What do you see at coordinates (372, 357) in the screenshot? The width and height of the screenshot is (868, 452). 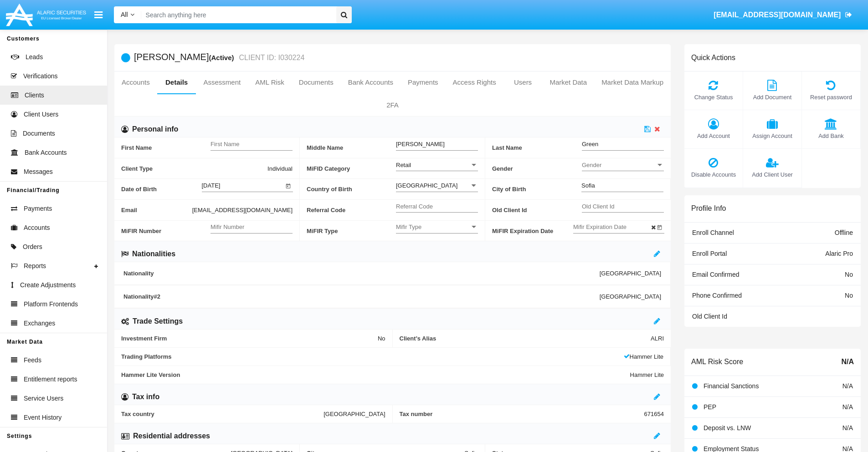 I see `span: Trading Platforms` at bounding box center [372, 357].